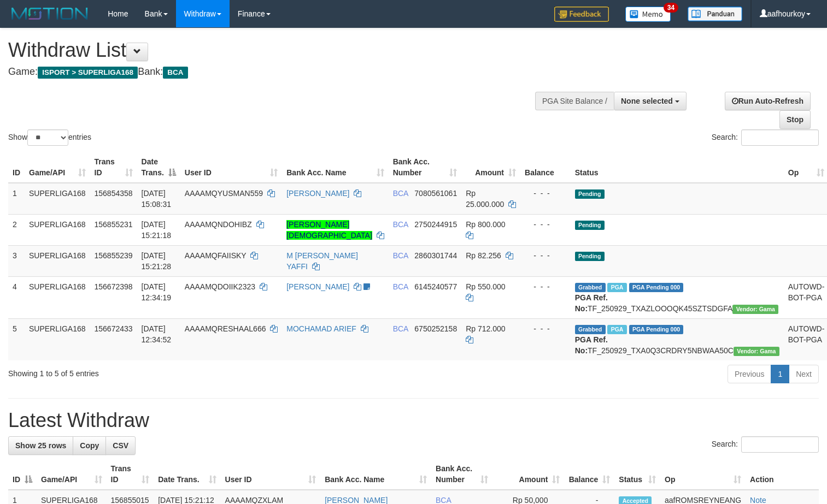 The height and width of the screenshot is (504, 827). Describe the element at coordinates (216, 256) in the screenshot. I see `span: AAAAMQFAIISKY` at that location.